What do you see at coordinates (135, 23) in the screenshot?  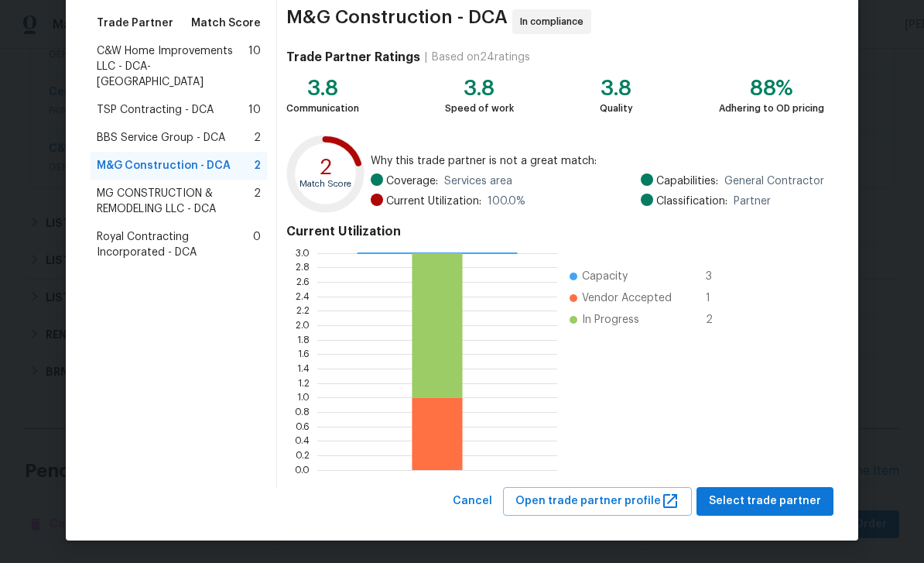 I see `span: Trade Partner` at bounding box center [135, 23].